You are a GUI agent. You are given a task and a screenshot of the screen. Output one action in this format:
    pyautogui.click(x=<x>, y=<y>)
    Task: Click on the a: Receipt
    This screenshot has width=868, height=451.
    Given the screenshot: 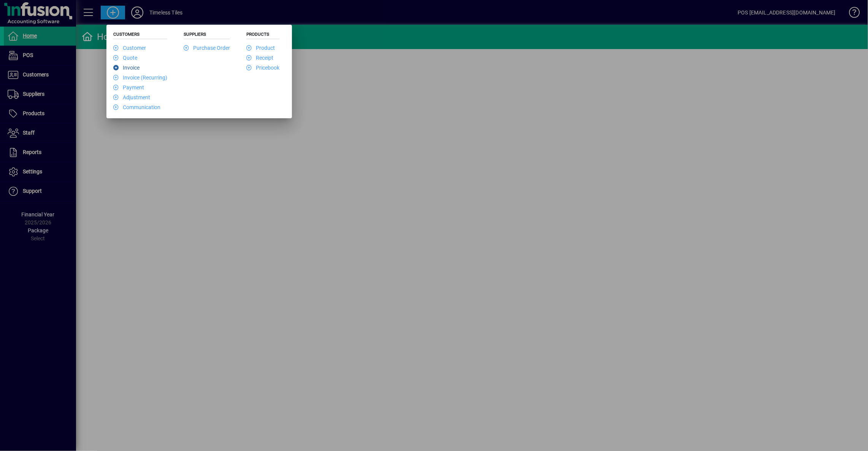 What is the action you would take?
    pyautogui.click(x=260, y=58)
    